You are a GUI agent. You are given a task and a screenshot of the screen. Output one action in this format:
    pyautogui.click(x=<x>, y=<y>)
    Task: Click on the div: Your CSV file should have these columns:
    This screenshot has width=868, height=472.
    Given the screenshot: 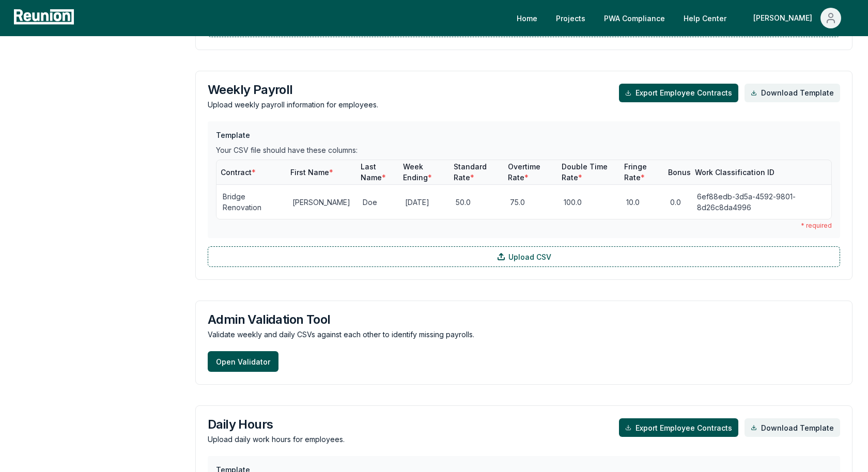 What is the action you would take?
    pyautogui.click(x=524, y=150)
    